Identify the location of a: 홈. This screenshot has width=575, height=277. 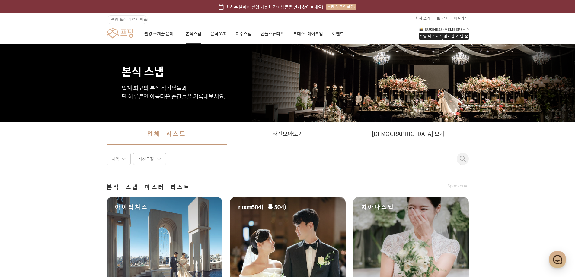
(21, 199).